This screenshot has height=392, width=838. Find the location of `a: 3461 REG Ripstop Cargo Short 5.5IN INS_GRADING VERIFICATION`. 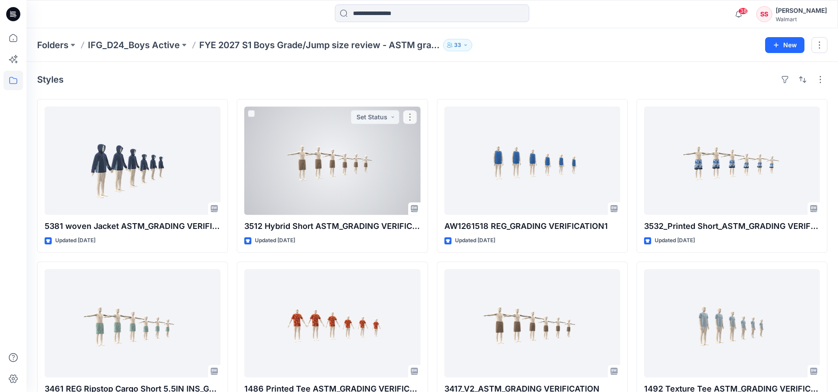

a: 3461 REG Ripstop Cargo Short 5.5IN INS_GRADING VERIFICATION is located at coordinates (132, 323).